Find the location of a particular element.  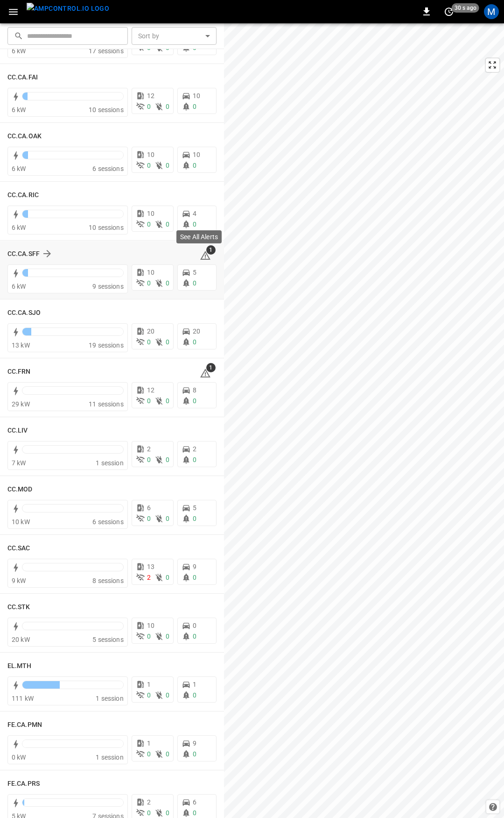

canvas: Map is located at coordinates (364, 421).